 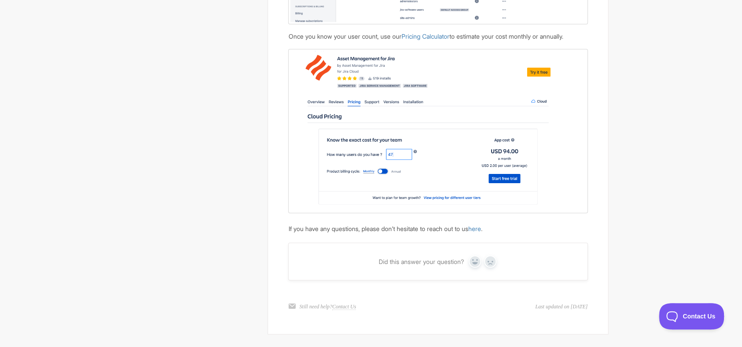 I want to click on p: If you have any questions, please don’t hesitate to reach out to us ., so click(x=437, y=228).